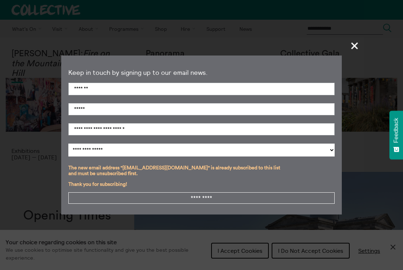 This screenshot has height=270, width=403. What do you see at coordinates (396, 135) in the screenshot?
I see `button: Feedback - Show survey` at bounding box center [396, 135].